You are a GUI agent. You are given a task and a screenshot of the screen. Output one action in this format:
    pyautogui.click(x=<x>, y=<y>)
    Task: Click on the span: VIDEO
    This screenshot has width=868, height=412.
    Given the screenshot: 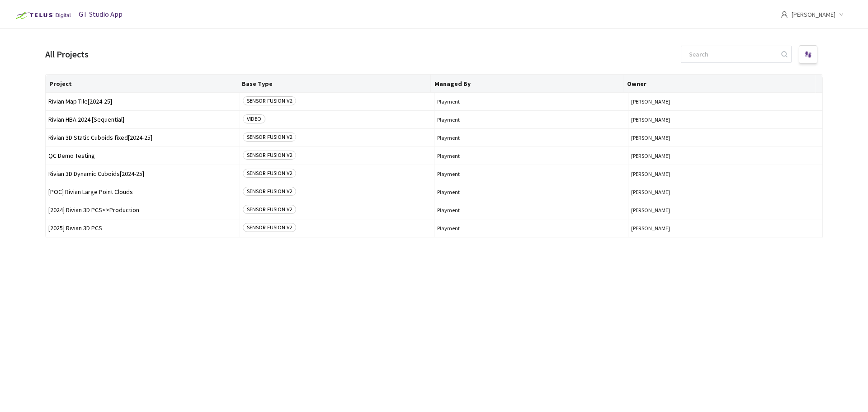 What is the action you would take?
    pyautogui.click(x=254, y=119)
    